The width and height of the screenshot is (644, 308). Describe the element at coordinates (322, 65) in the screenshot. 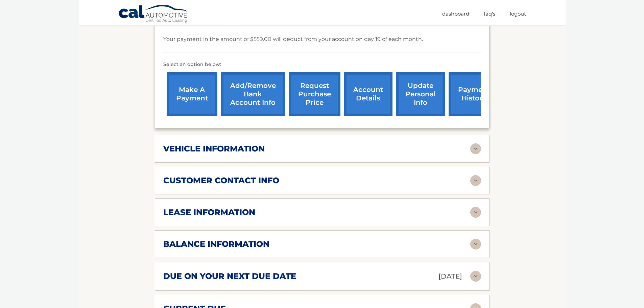

I see `p: Select an option below:` at that location.